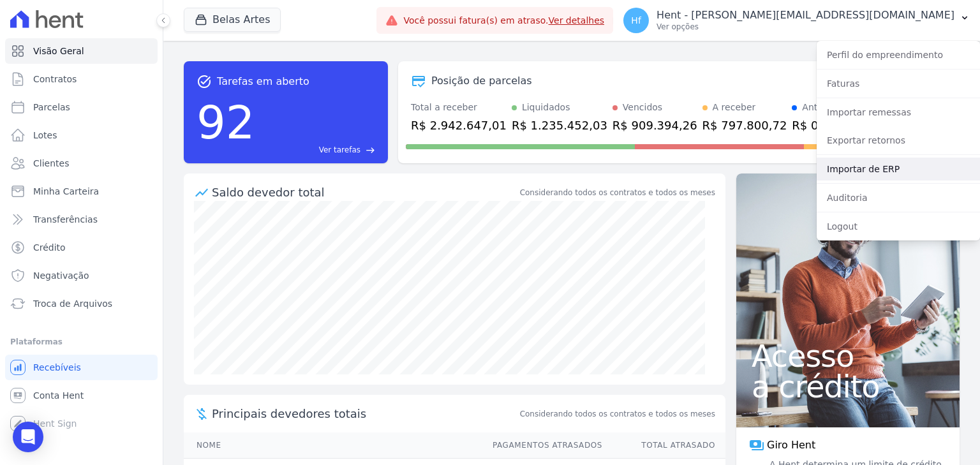 Image resolution: width=980 pixels, height=465 pixels. What do you see at coordinates (576, 21) in the screenshot?
I see `a: Ver detalhes` at bounding box center [576, 21].